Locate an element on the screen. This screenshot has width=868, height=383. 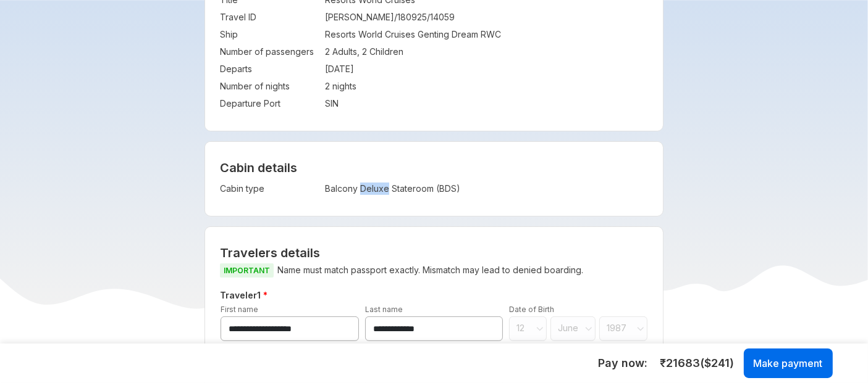
label: Date of Birth is located at coordinates (531, 309).